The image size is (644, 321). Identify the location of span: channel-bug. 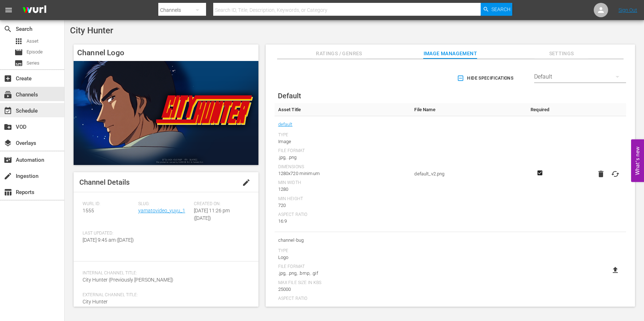
(343, 240).